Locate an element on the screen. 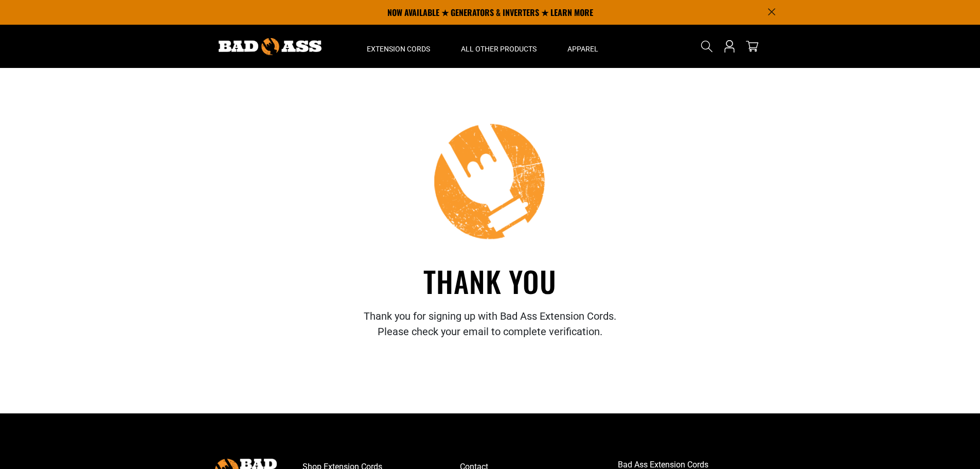  summary: Search is located at coordinates (706, 46).